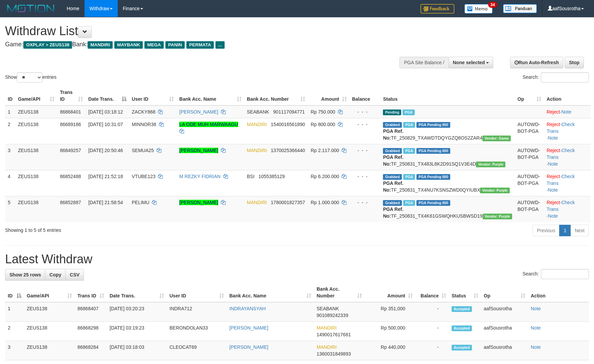 The image size is (594, 364). Describe the element at coordinates (55, 275) in the screenshot. I see `span: Copy` at that location.